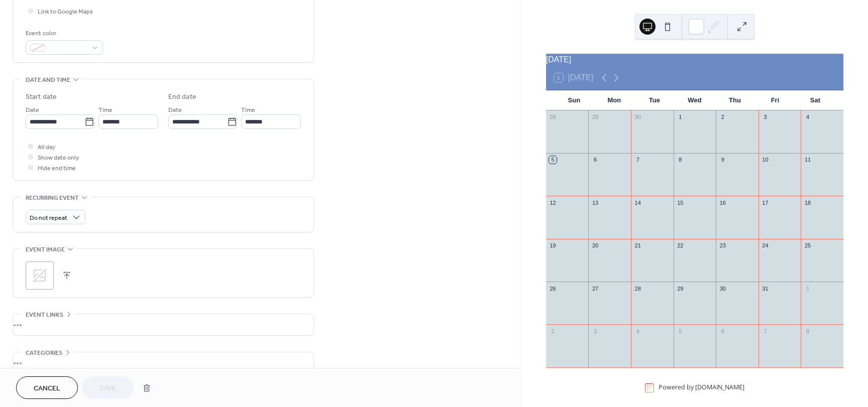  What do you see at coordinates (44, 315) in the screenshot?
I see `span: Event links` at bounding box center [44, 315].